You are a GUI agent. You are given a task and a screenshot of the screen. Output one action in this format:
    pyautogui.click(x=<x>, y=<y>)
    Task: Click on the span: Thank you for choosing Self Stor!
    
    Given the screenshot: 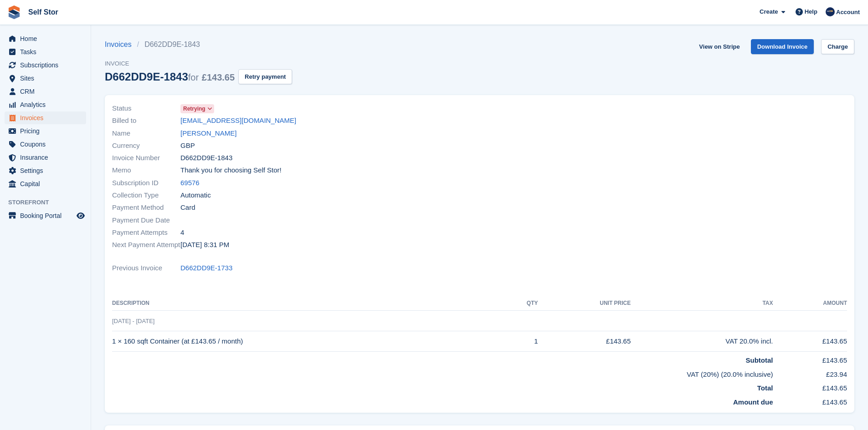 What is the action you would take?
    pyautogui.click(x=231, y=170)
    